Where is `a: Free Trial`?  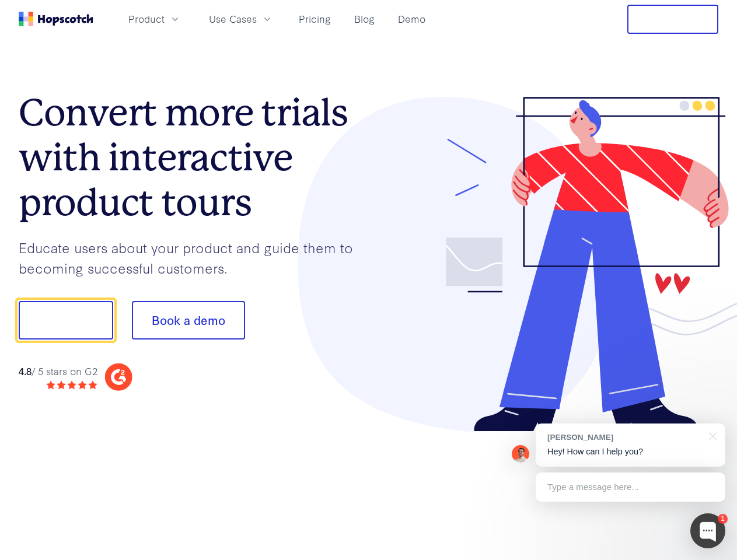 a: Free Trial is located at coordinates (673, 19).